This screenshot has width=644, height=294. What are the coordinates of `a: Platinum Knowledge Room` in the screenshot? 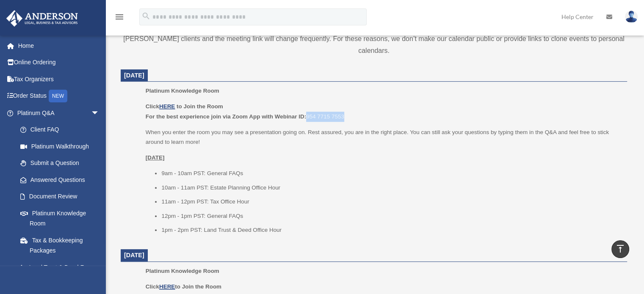 It's located at (60, 218).